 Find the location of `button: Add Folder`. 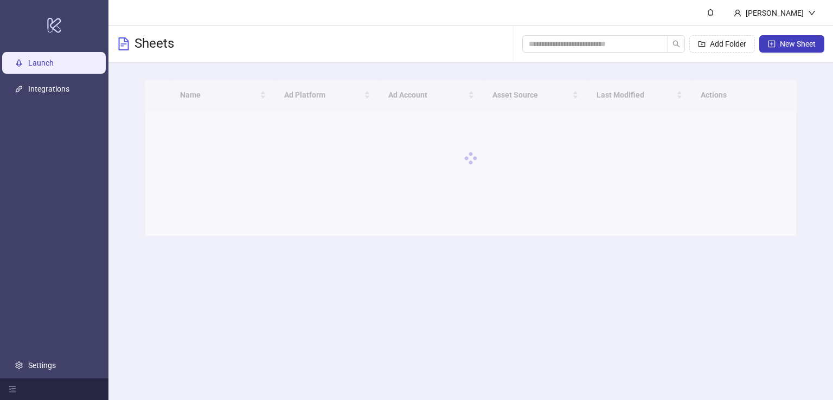

button: Add Folder is located at coordinates (722, 44).